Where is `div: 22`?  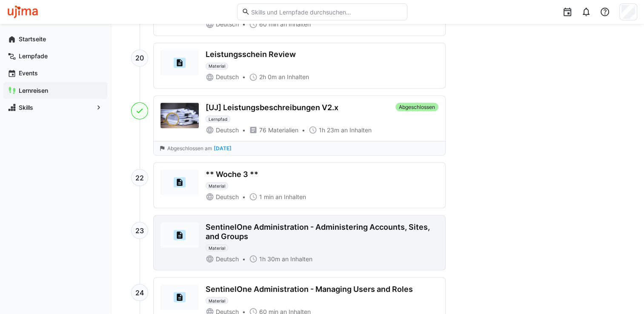
div: 22 is located at coordinates (140, 178).